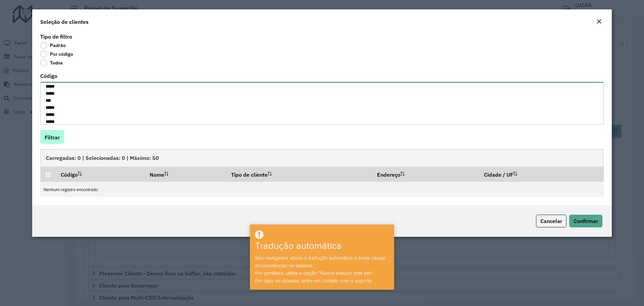  What do you see at coordinates (388, 175) in the screenshot?
I see `font: Endereço` at bounding box center [388, 175].